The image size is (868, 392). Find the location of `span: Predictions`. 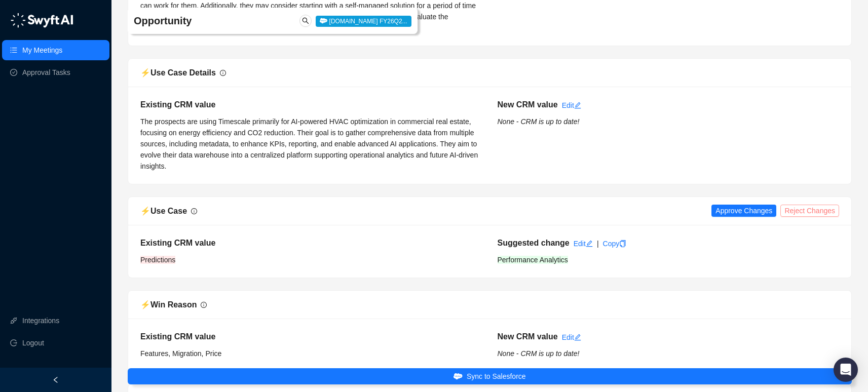

span: Predictions is located at coordinates (157, 260).